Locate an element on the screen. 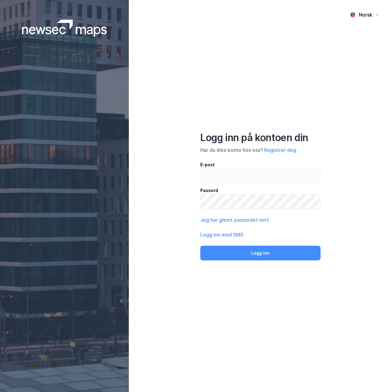  button: Registrer deg is located at coordinates (280, 150).